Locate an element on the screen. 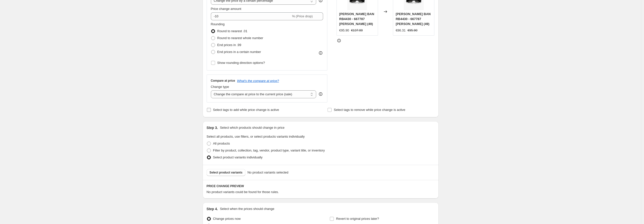 The height and width of the screenshot is (224, 644). span: Show rounding direction options? is located at coordinates (241, 63).